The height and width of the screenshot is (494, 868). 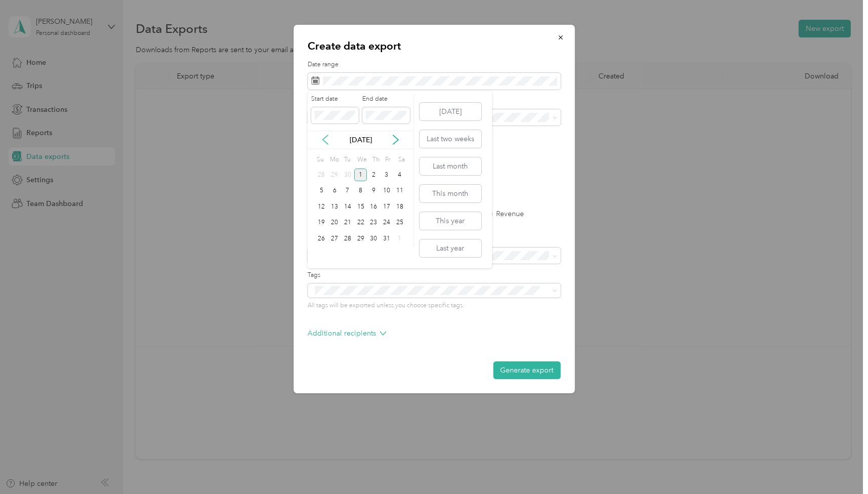 I want to click on div: We, so click(x=361, y=160).